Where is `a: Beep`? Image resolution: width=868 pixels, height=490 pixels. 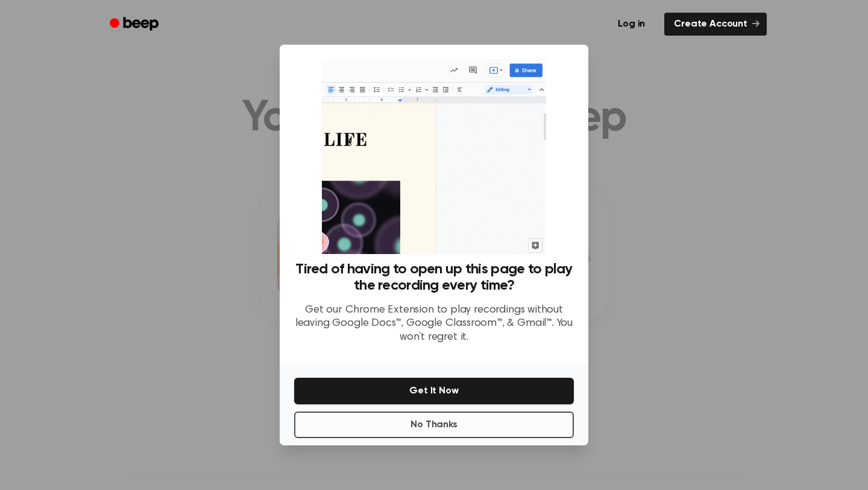 a: Beep is located at coordinates (135, 24).